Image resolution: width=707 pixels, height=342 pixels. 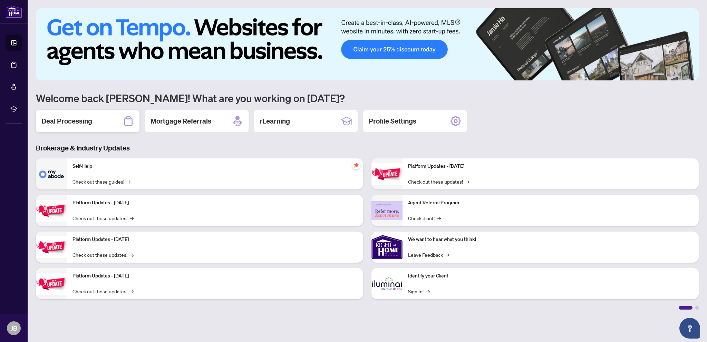 I want to click on p: Agent Referral Program, so click(x=551, y=203).